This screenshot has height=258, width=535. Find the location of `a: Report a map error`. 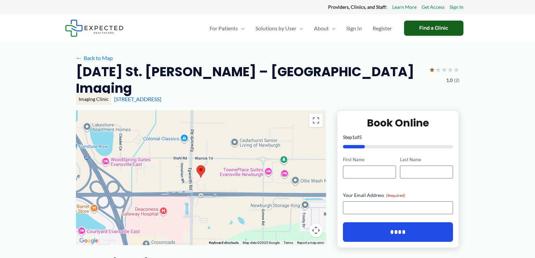

a: Report a map error is located at coordinates (311, 243).